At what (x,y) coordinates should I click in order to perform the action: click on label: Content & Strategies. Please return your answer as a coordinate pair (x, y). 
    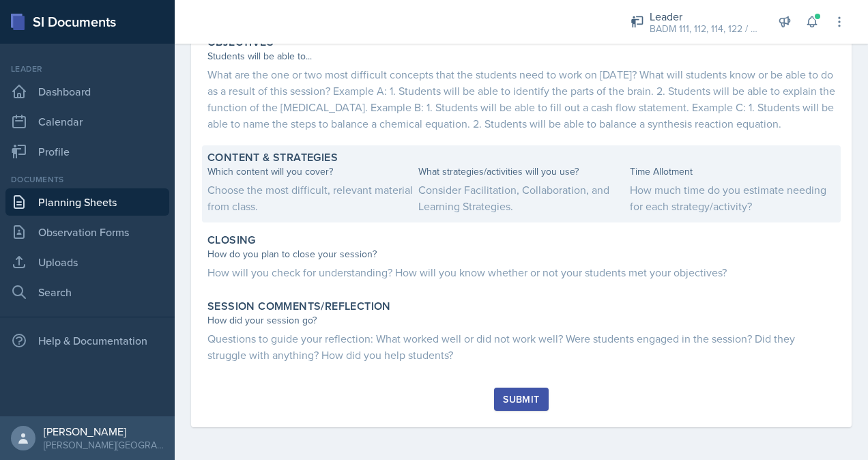
    Looking at the image, I should click on (273, 158).